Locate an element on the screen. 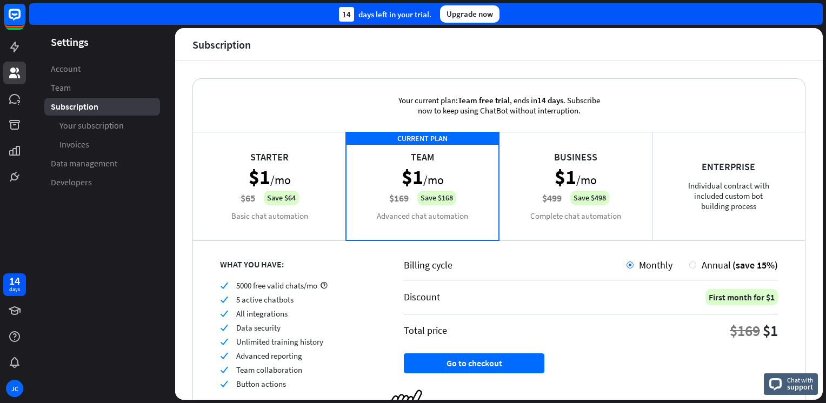 This screenshot has width=826, height=403. div: JC is located at coordinates (15, 389).